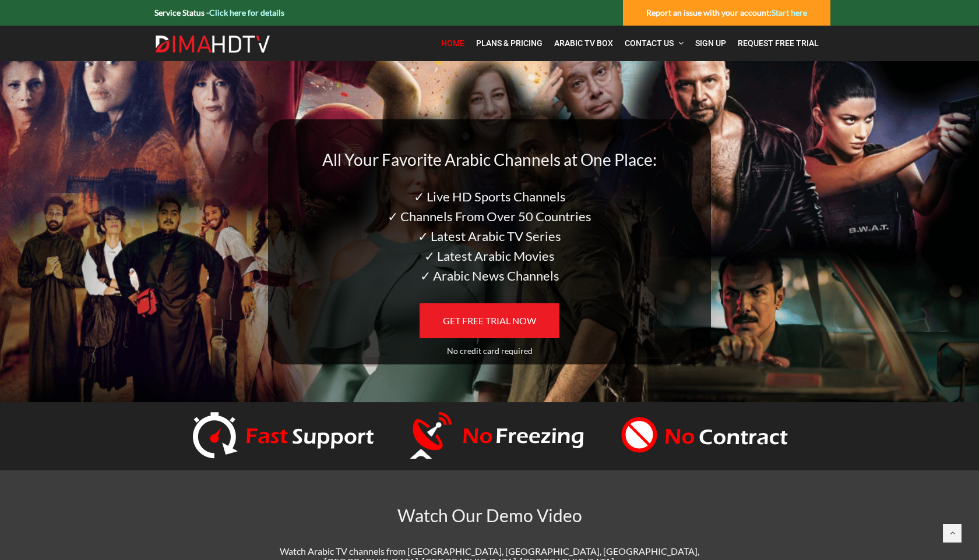 Image resolution: width=979 pixels, height=560 pixels. I want to click on a: GET FREE TRIAL NOW, so click(490, 321).